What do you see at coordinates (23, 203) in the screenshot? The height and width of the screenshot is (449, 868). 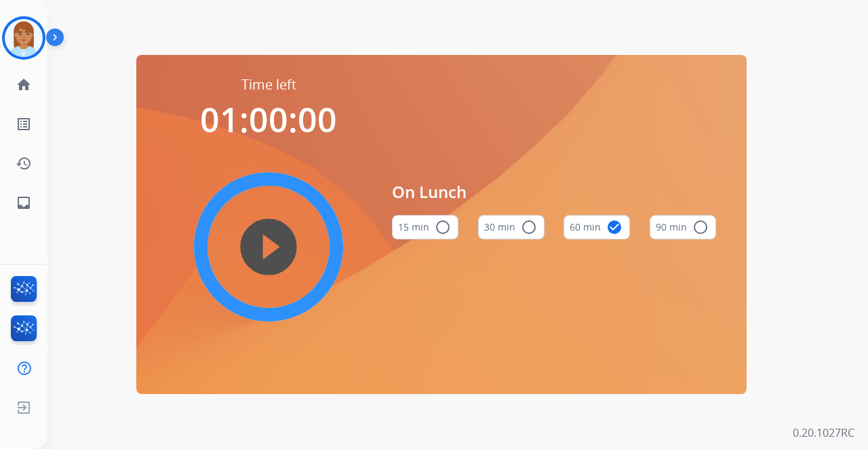 I see `mat-icon: inbox` at bounding box center [23, 203].